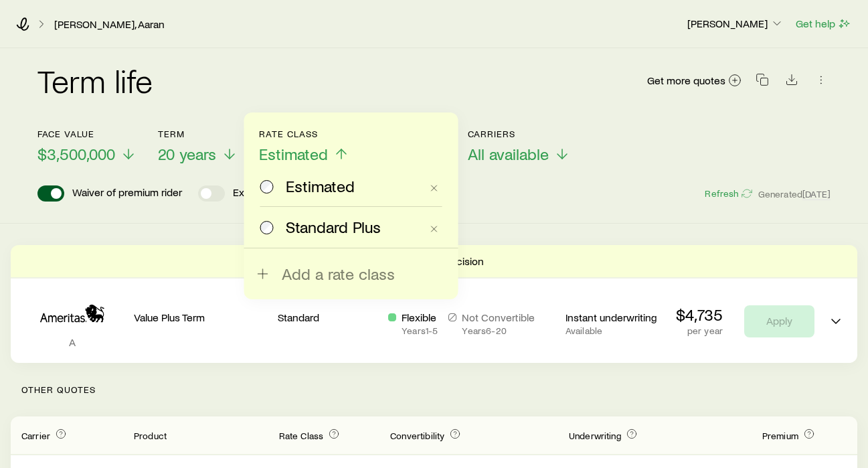 The image size is (868, 468). I want to click on span: Get more quotes, so click(686, 80).